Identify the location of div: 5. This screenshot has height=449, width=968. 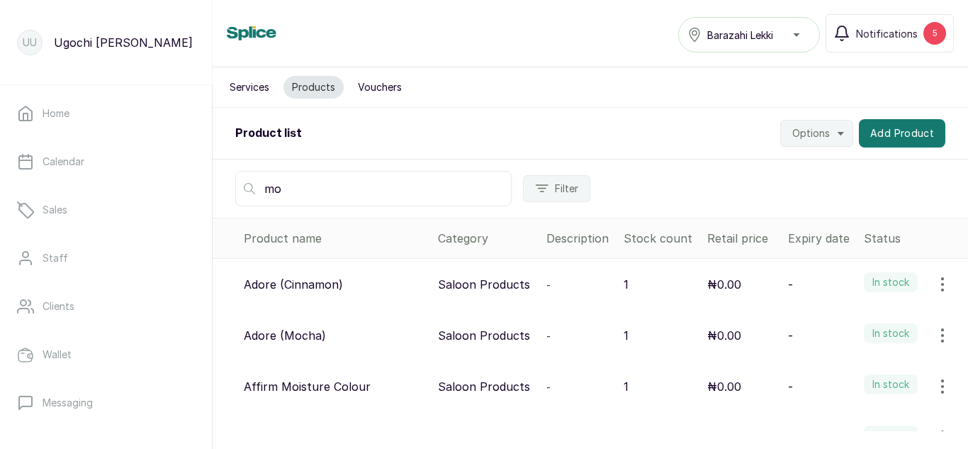
(935, 33).